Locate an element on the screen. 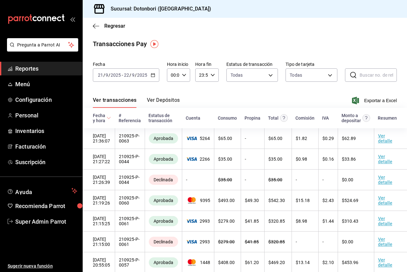 The width and height of the screenshot is (407, 272). div: Cuenta is located at coordinates (193, 118).